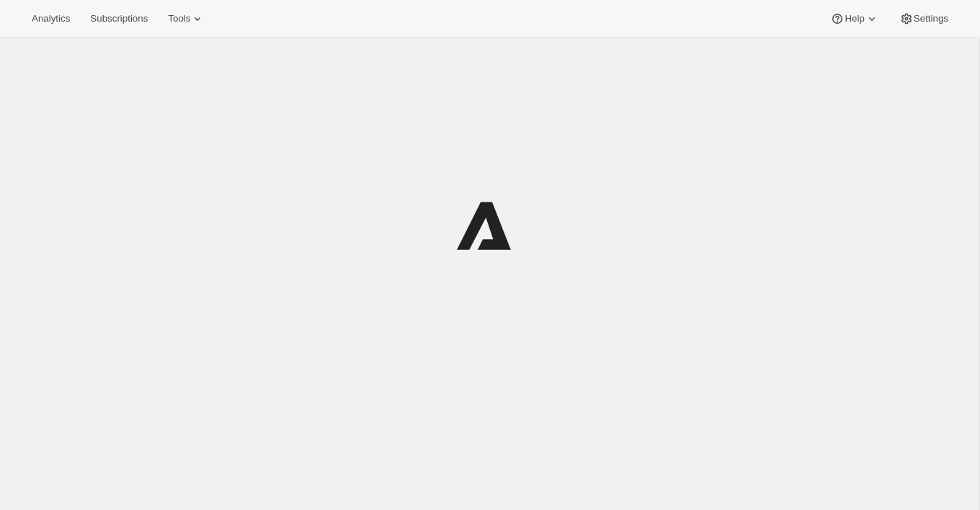 The height and width of the screenshot is (510, 980). I want to click on span: Help, so click(854, 19).